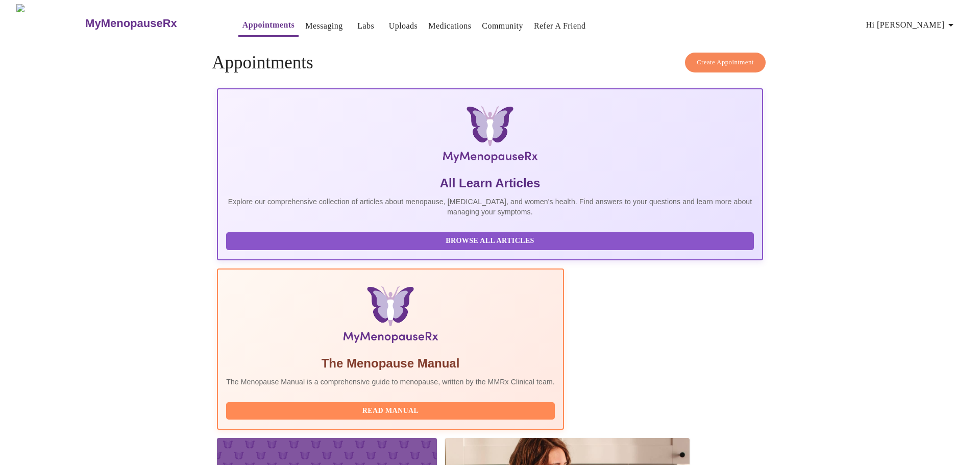  What do you see at coordinates (390, 317) in the screenshot?
I see `img: Menopause Manual` at bounding box center [390, 317].